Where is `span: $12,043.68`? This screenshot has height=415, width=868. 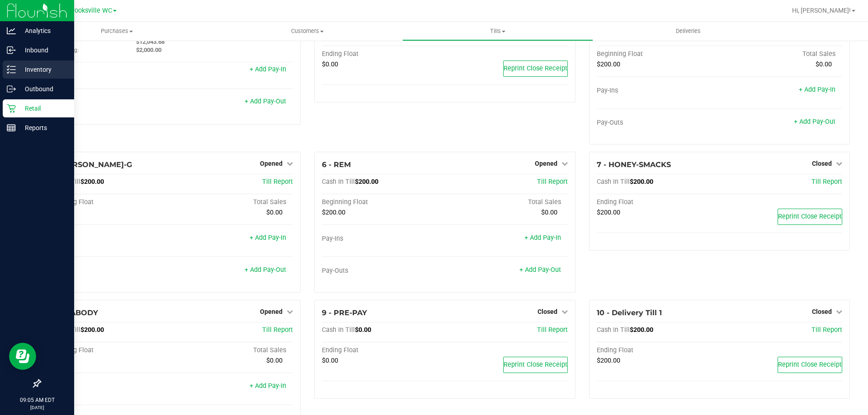
span: $12,043.68 is located at coordinates (150, 42).